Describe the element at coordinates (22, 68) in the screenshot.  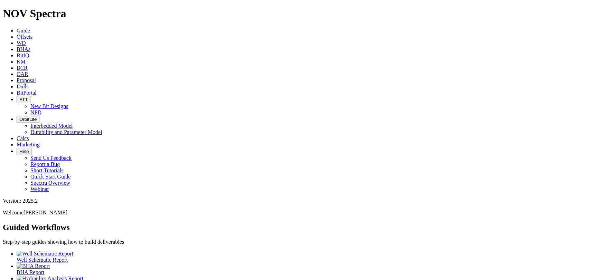
I see `span: BCR` at that location.